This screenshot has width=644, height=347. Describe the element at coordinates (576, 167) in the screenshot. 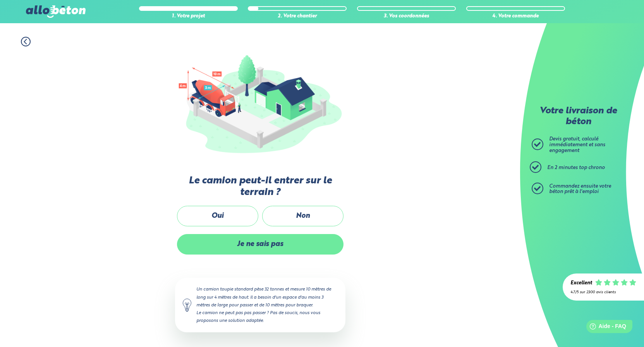

I see `span: En 2 minutes top chrono` at that location.